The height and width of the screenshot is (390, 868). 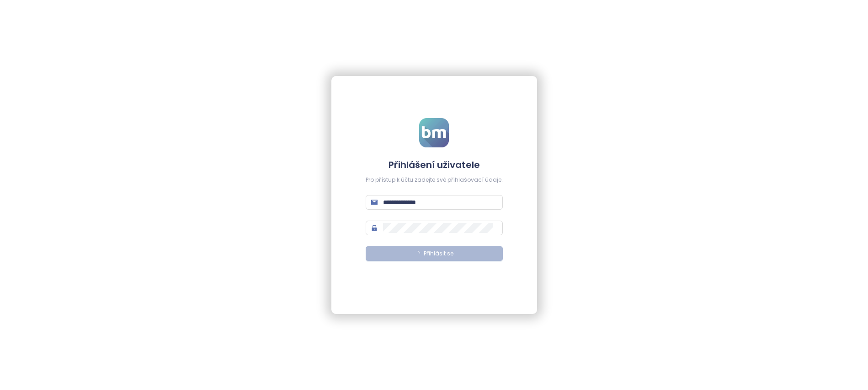 I want to click on img: logo, so click(x=434, y=133).